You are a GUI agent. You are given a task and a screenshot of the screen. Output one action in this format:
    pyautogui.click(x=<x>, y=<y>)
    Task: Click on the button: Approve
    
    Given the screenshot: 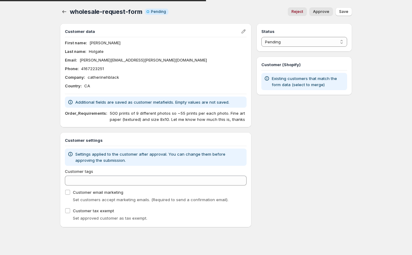 What is the action you would take?
    pyautogui.click(x=321, y=12)
    